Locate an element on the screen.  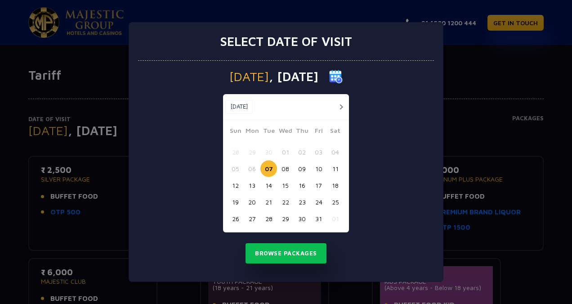
button: 02 is located at coordinates (302, 152).